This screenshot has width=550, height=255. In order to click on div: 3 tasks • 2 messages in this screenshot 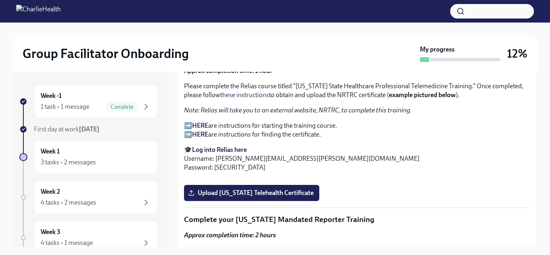, I will do `click(68, 162)`.